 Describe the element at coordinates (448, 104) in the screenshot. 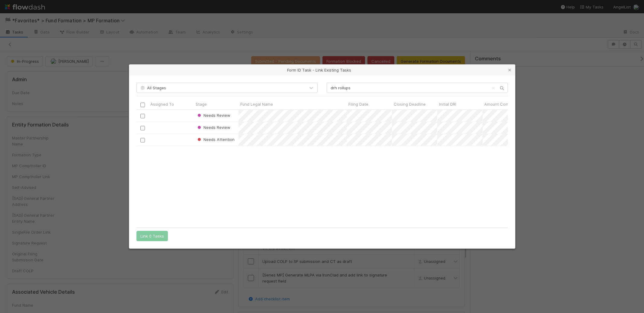

I see `span: Initial DRI` at that location.